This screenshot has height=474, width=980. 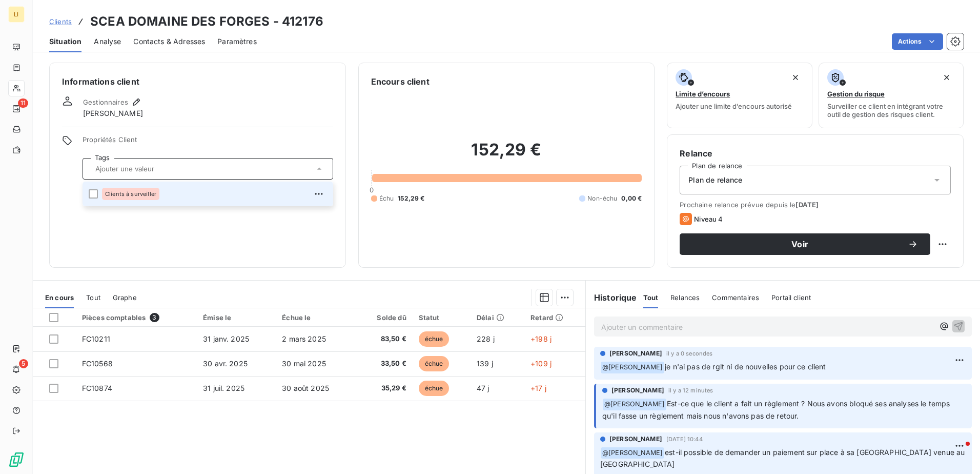 I want to click on div: LI, so click(x=17, y=14).